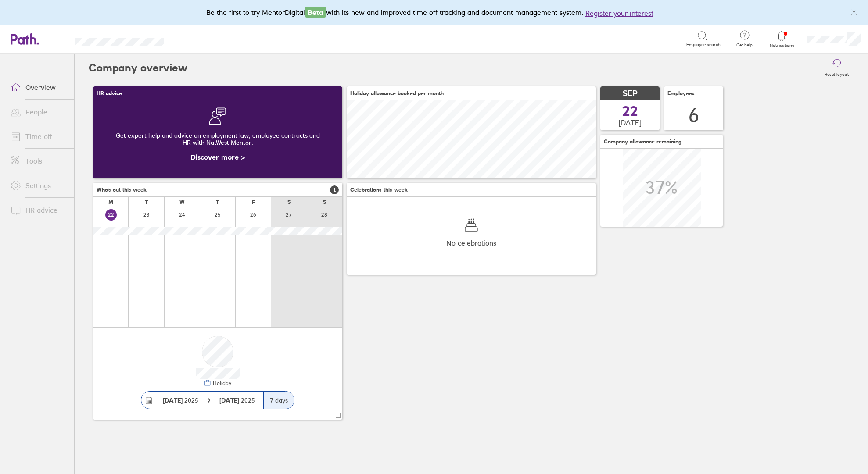 This screenshot has width=868, height=474. Describe the element at coordinates (254, 202) in the screenshot. I see `div: F` at that location.